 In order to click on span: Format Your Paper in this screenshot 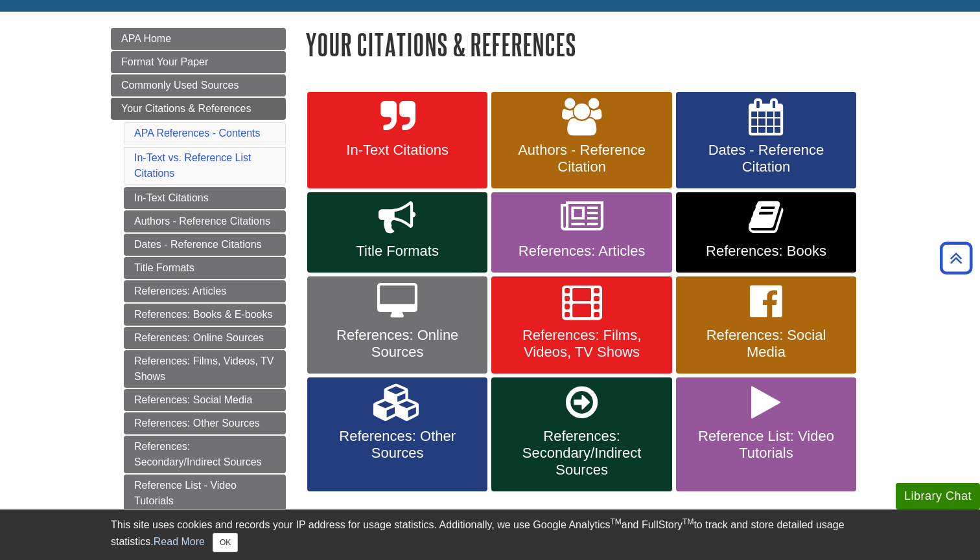, I will do `click(165, 61)`.